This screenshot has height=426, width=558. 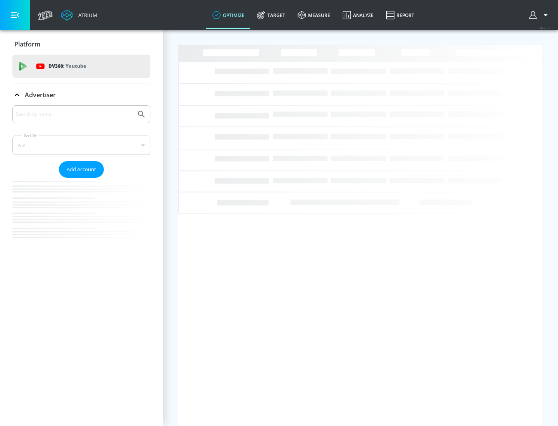 What do you see at coordinates (81, 169) in the screenshot?
I see `button: Add Account` at bounding box center [81, 169].